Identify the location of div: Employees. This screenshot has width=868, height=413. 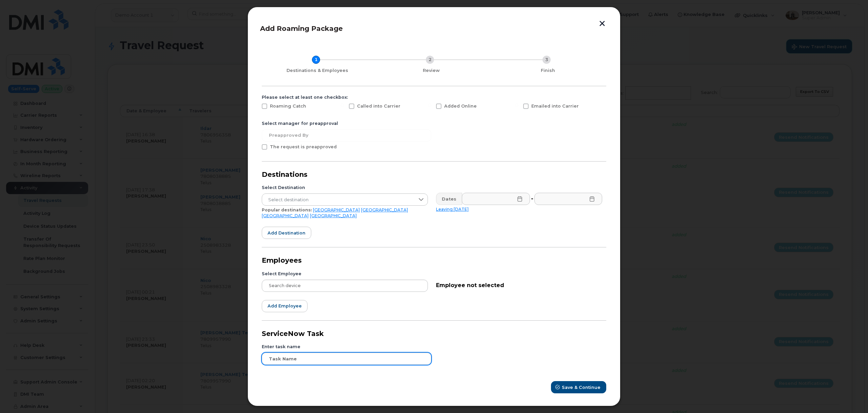
(434, 260).